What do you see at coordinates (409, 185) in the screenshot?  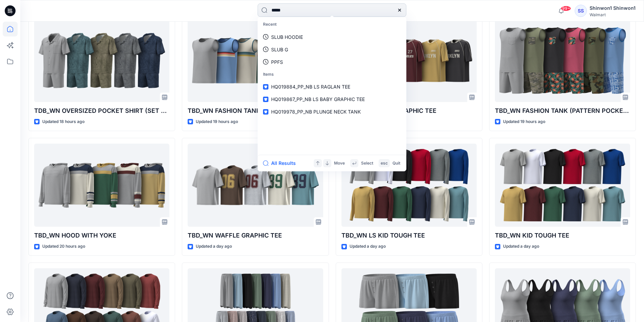 I see `a: TBD_WN LS KID TOUGH TEE` at bounding box center [409, 185].